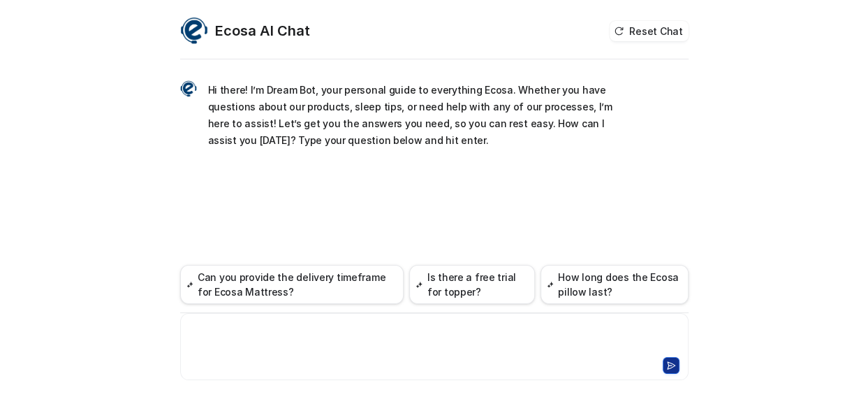  Describe the element at coordinates (412, 115) in the screenshot. I see `p: Hi there! I’m Dream Bot, your personal guide to everything Ecosa. Whether you have questions abou...` at that location.